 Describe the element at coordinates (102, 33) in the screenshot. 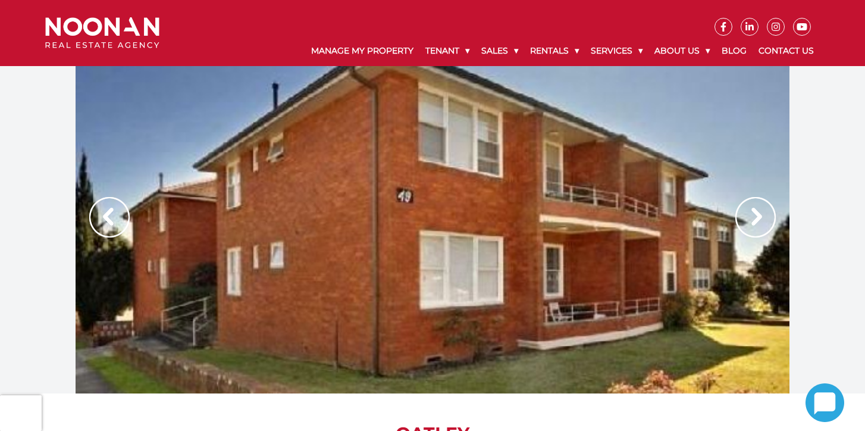

I see `img: Noonan Real Estate Agency` at that location.